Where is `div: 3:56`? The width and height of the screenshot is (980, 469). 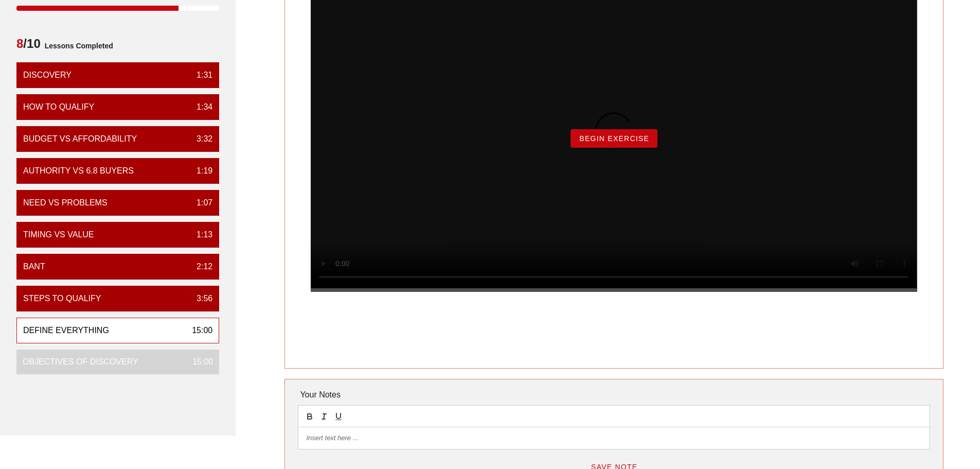
div: 3:56 is located at coordinates (200, 299).